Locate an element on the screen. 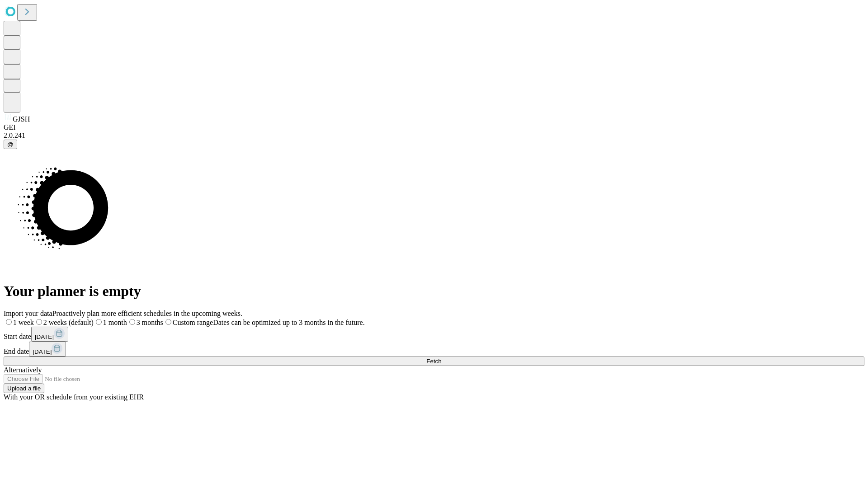  input: Custom rangeDates can be optimized up to 3 months in the future. is located at coordinates (168, 322).